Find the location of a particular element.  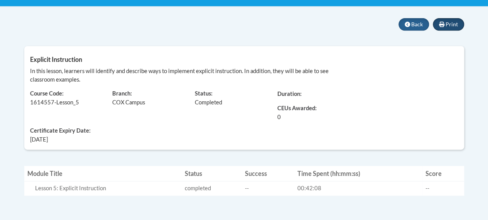

span: In this lesson, learners will identify and describe ways to implement explicit instruction. In ad... is located at coordinates (179, 75).